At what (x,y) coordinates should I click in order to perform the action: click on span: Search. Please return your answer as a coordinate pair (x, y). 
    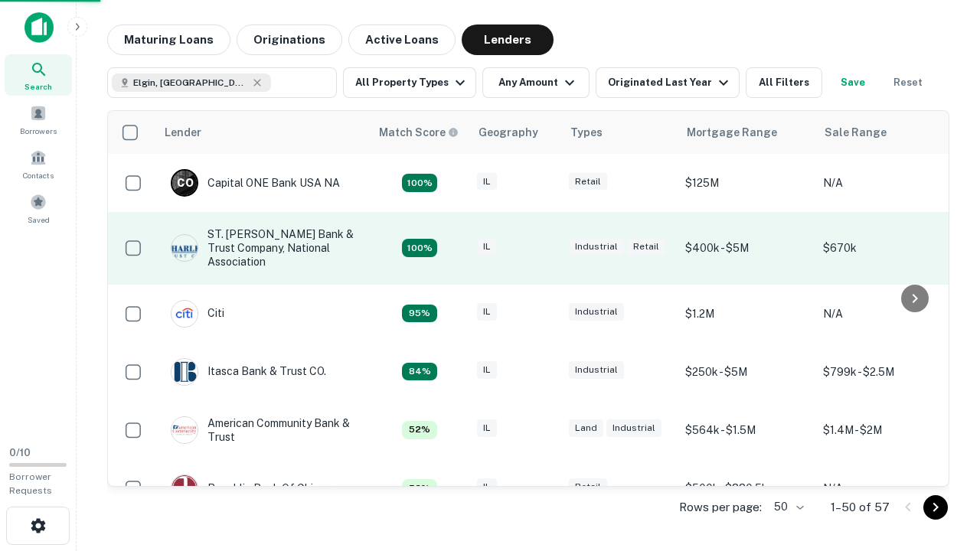
    Looking at the image, I should click on (38, 86).